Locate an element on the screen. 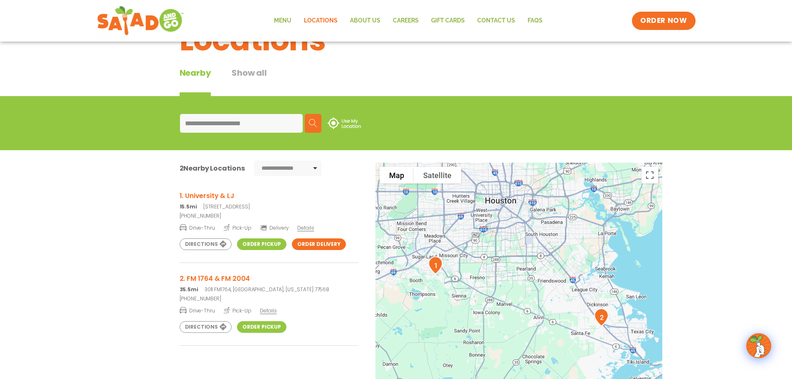 Image resolution: width=792 pixels, height=379 pixels. a: About Us is located at coordinates (365, 21).